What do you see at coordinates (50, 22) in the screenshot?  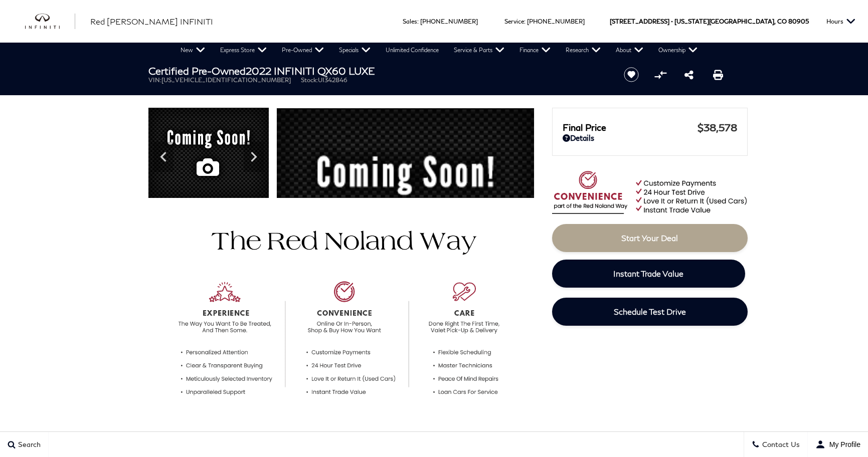 I see `img: INFINITI` at bounding box center [50, 22].